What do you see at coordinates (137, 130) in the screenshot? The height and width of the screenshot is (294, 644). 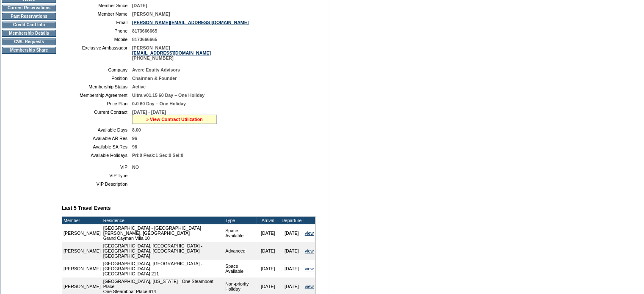 I see `span: 8.00` at bounding box center [137, 130].